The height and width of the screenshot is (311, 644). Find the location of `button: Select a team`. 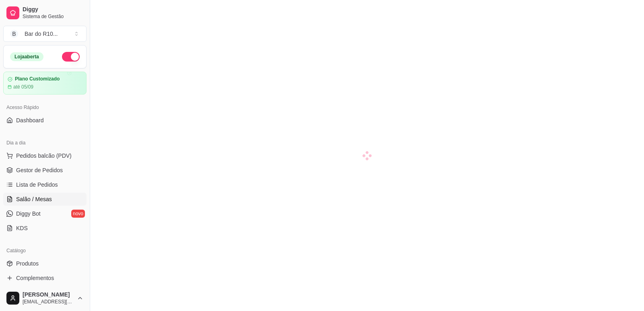

button: Select a team is located at coordinates (45, 34).